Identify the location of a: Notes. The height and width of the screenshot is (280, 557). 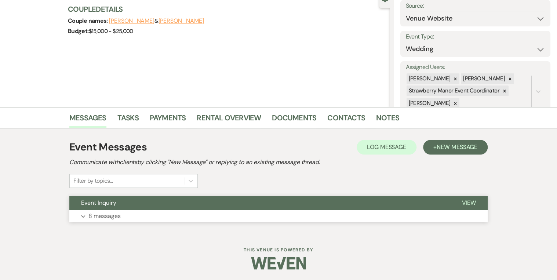
(388, 120).